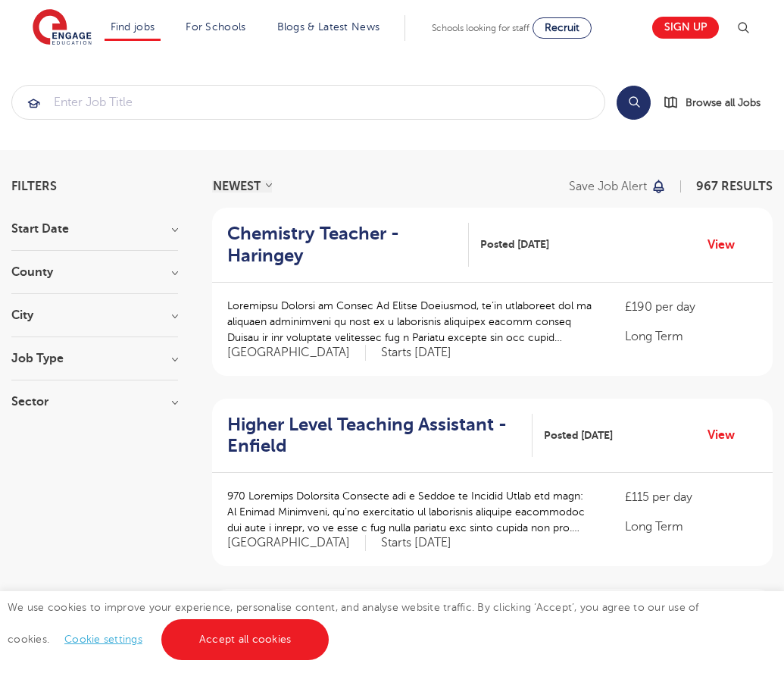 This screenshot has height=673, width=784. What do you see at coordinates (353, 623) in the screenshot?
I see `span: We use cookies to improve your experience, personalise content, and analyse website traffic. By c...` at bounding box center [353, 623].